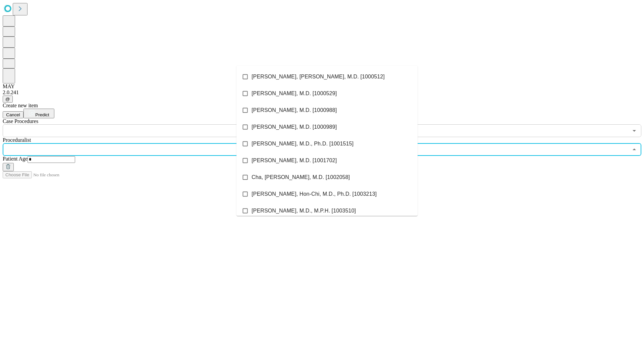 The image size is (644, 362). I want to click on span: Proceduralist, so click(17, 140).